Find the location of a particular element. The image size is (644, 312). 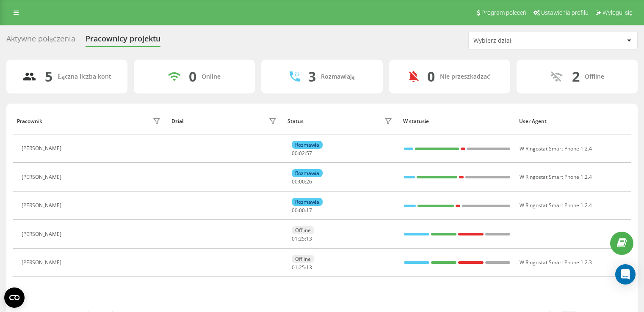

span: Wyloguj się is located at coordinates (617, 13).